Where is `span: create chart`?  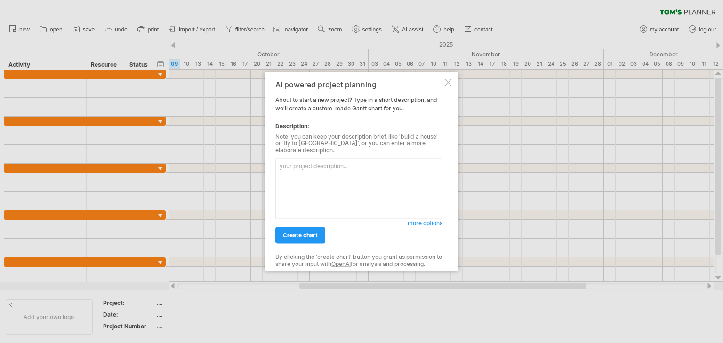 span: create chart is located at coordinates (300, 236).